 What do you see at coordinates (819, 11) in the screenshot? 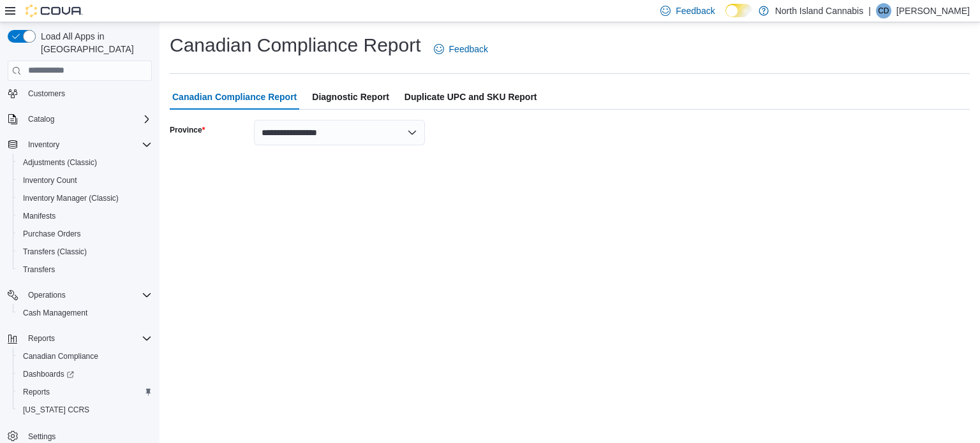
I see `p: North Island Cannabis` at bounding box center [819, 11].